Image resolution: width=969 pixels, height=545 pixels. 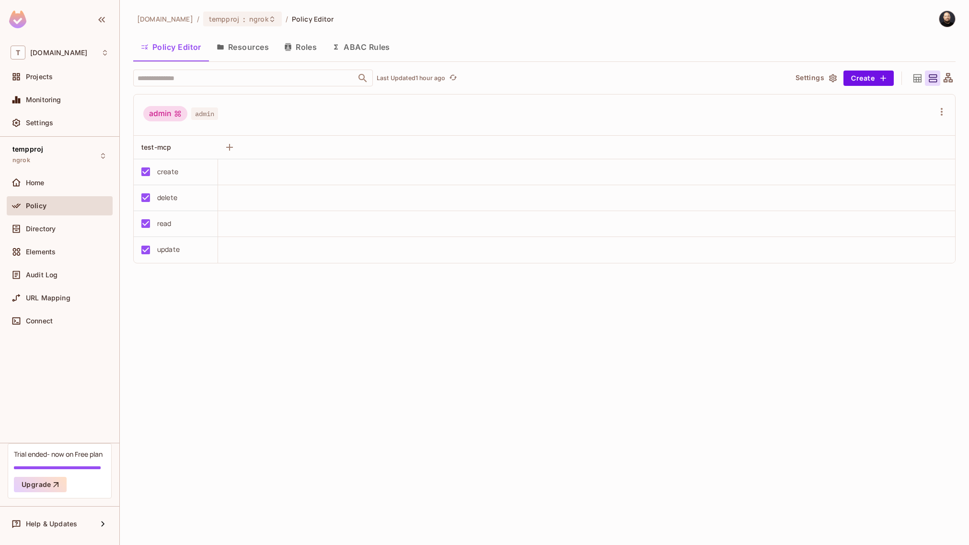 I want to click on img: Thomas kirk, so click(x=947, y=19).